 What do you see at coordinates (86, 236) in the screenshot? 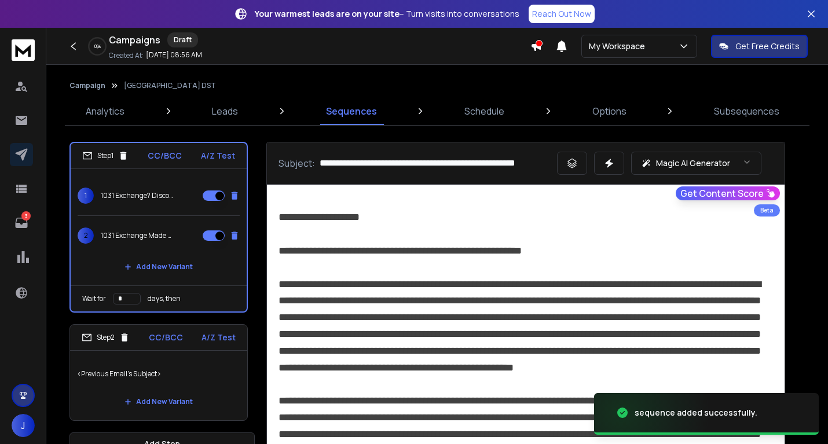
I see `span: 2` at bounding box center [86, 236].